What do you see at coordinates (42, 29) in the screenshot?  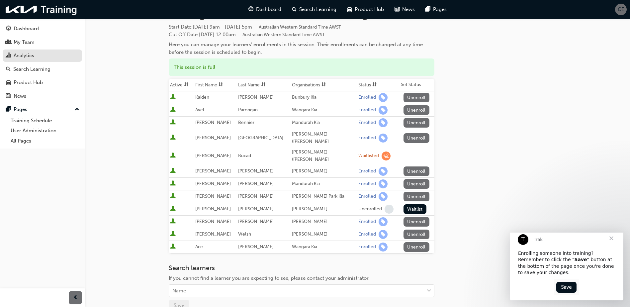 I see `a: Dashboard` at bounding box center [42, 29].